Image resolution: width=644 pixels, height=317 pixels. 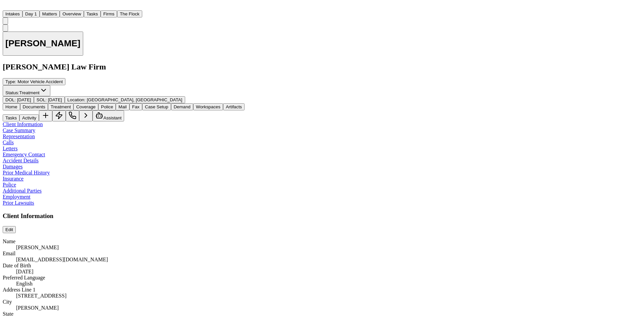 I want to click on button: The Flock, so click(x=130, y=14).